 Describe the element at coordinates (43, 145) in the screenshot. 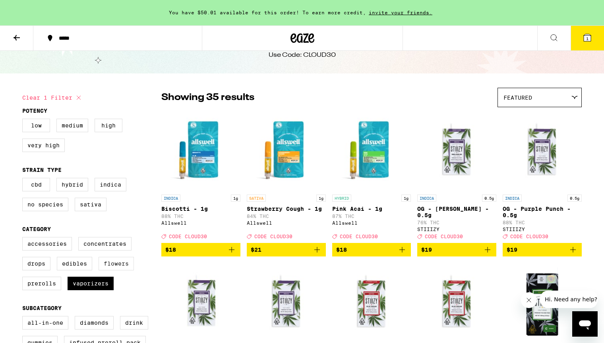

I see `label: Very High` at that location.